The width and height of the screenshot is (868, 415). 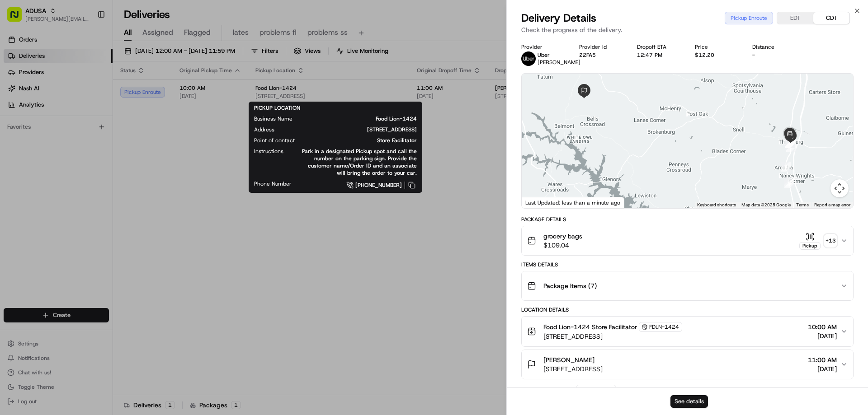 What do you see at coordinates (363, 141) in the screenshot?
I see `span: Store Facilitator` at bounding box center [363, 141].